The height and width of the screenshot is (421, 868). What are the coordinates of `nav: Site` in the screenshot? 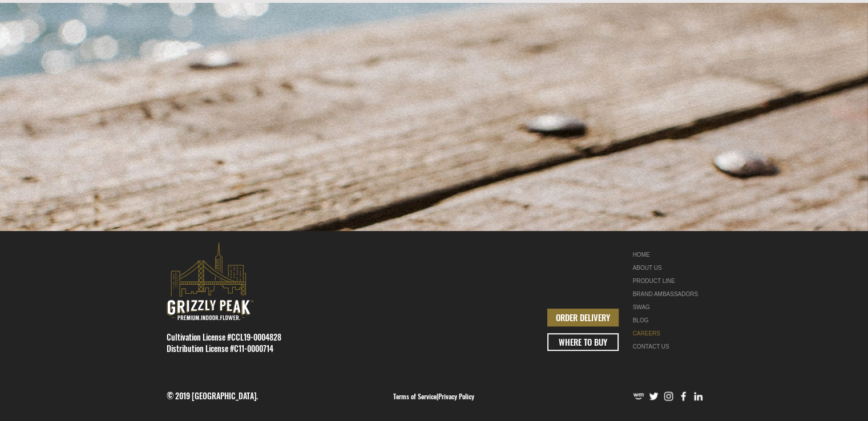 It's located at (669, 301).